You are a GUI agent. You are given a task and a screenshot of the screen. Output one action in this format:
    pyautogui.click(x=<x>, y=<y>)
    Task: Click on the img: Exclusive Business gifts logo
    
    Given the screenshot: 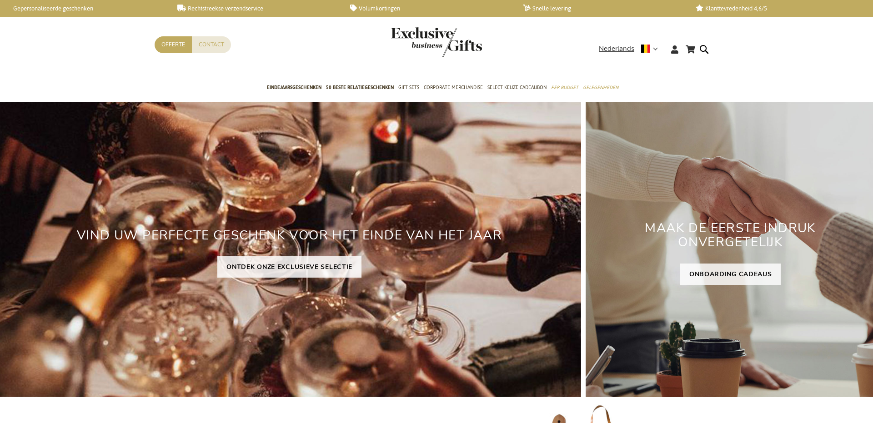 What is the action you would take?
    pyautogui.click(x=437, y=42)
    